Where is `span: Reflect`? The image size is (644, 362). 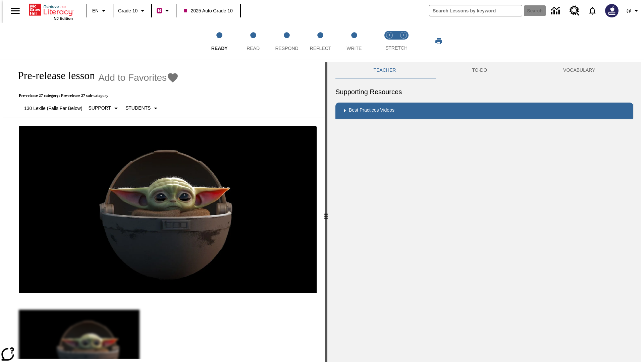 span: Reflect is located at coordinates (321, 48).